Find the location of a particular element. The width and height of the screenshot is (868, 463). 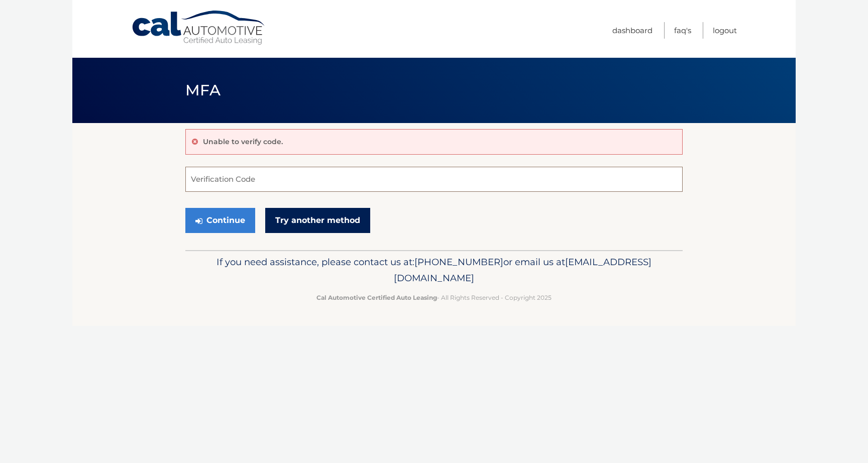

a: Dashboard is located at coordinates (633, 30).